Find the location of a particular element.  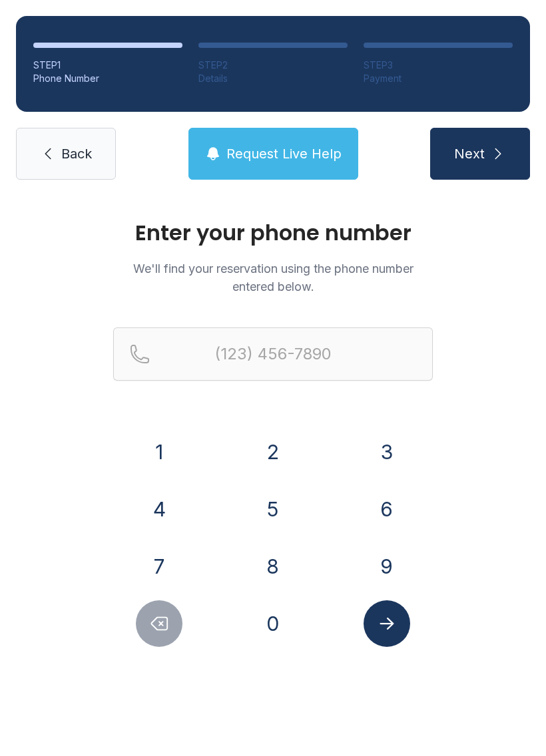

span: Next is located at coordinates (470, 154).